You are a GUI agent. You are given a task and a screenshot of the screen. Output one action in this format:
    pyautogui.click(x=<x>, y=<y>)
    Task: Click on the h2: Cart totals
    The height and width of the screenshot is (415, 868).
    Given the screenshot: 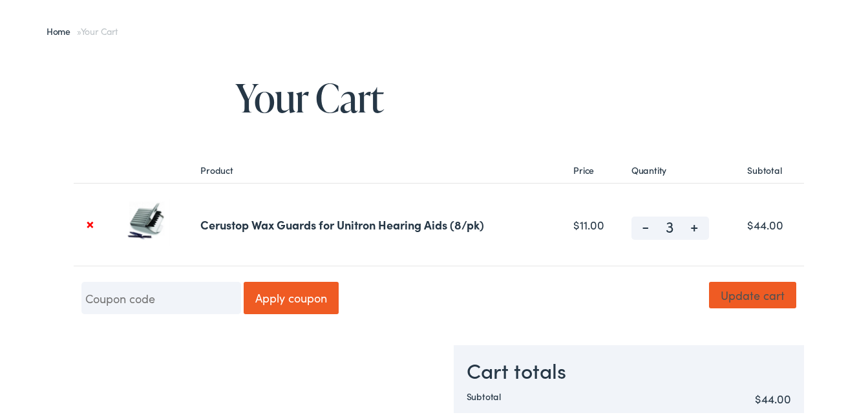 What is the action you would take?
    pyautogui.click(x=628, y=368)
    